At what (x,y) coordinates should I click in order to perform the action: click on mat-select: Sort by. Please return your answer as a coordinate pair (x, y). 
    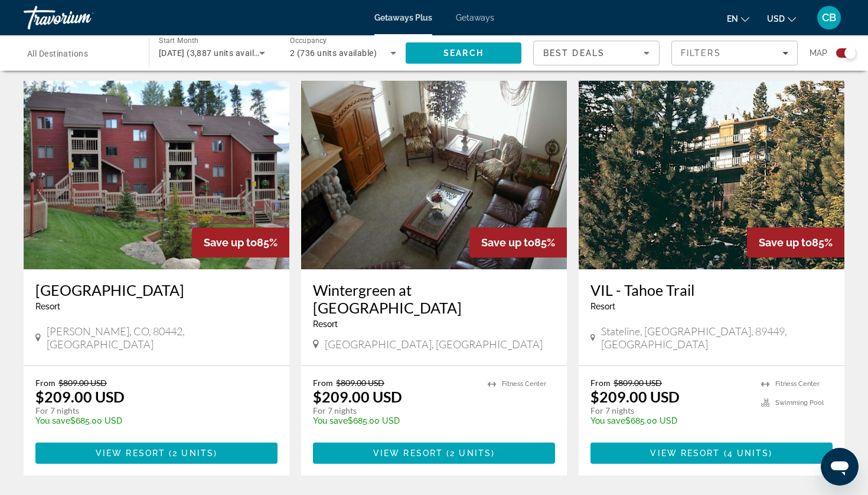
    Looking at the image, I should click on (596, 53).